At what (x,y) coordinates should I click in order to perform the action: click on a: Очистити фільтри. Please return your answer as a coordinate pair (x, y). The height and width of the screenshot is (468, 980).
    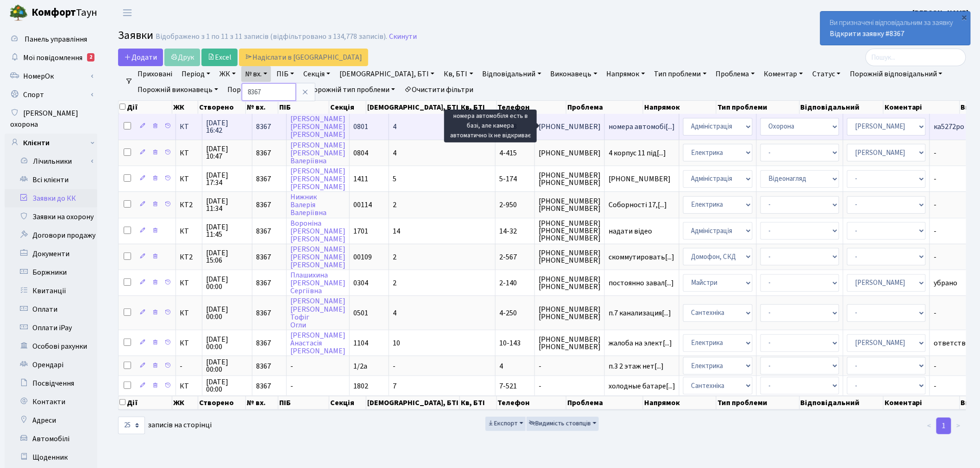
    Looking at the image, I should click on (439, 90).